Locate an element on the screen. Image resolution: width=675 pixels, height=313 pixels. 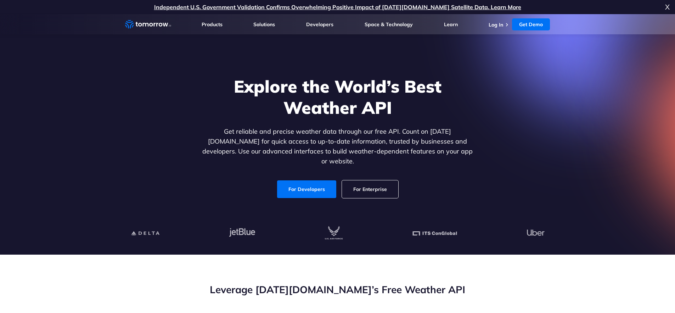
h1: Explore the World’s Best Weather API is located at coordinates (337, 97).